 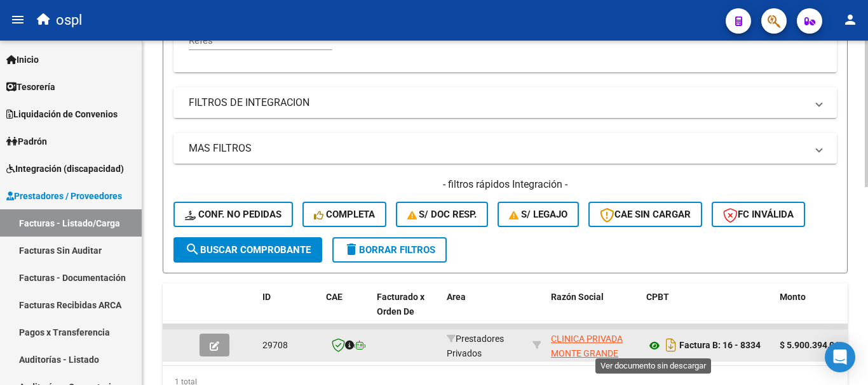 What do you see at coordinates (335, 297) in the screenshot?
I see `span: CAE` at bounding box center [335, 297].